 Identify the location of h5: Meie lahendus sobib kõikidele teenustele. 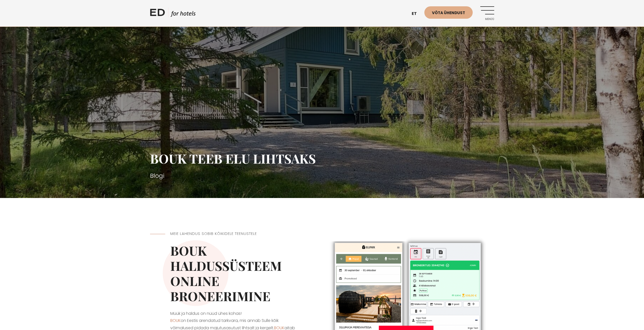
(236, 234).